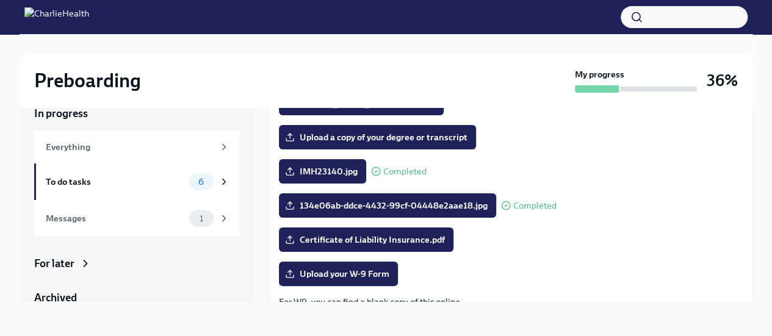 The height and width of the screenshot is (336, 772). I want to click on div: Archived, so click(137, 298).